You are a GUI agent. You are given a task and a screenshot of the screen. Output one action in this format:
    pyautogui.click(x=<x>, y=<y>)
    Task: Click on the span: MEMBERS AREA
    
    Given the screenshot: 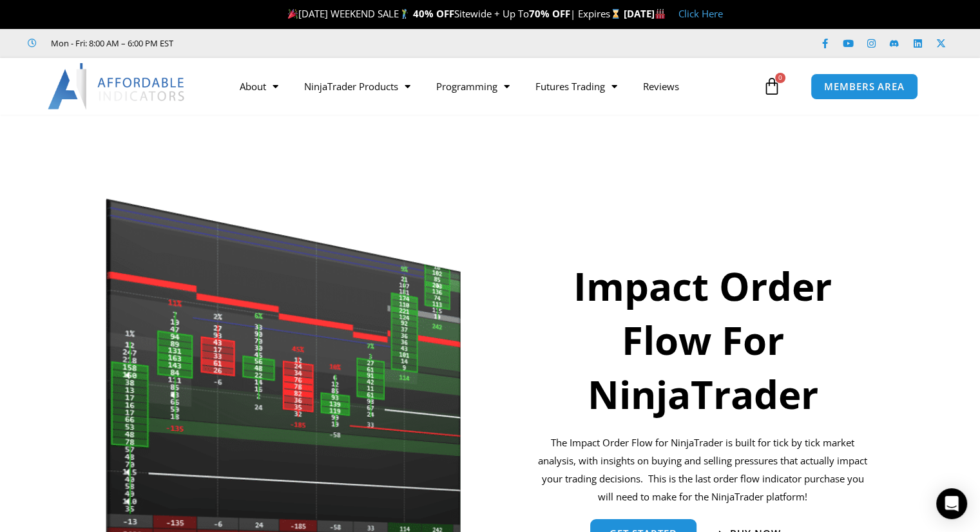 What is the action you would take?
    pyautogui.click(x=864, y=86)
    